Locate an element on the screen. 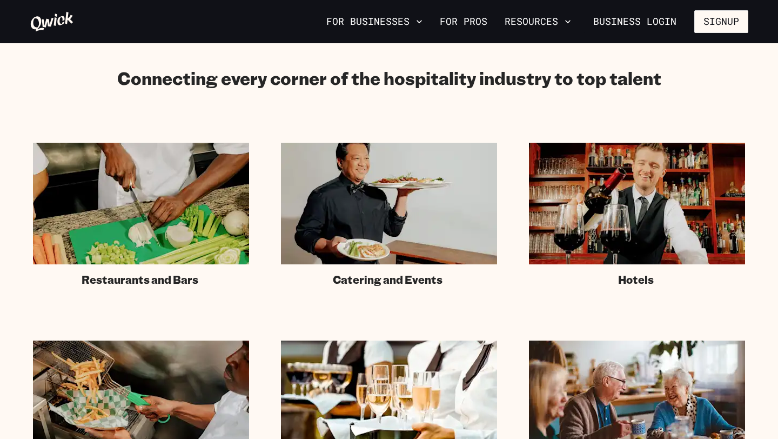 This screenshot has height=439, width=778. a: For Pros is located at coordinates (464, 22).